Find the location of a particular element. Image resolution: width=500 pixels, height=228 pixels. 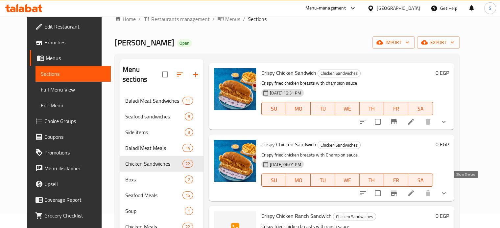

span: Side items is located at coordinates (155, 132).